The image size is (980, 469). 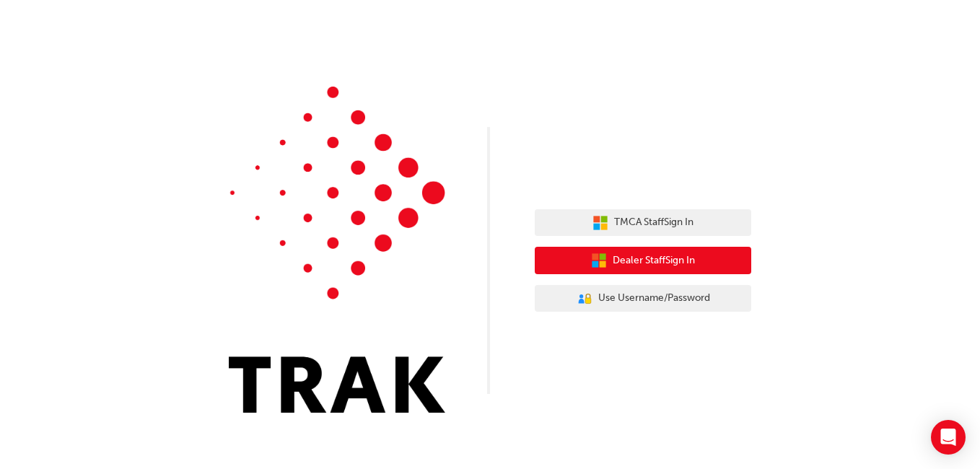 I want to click on img: Trak, so click(x=337, y=250).